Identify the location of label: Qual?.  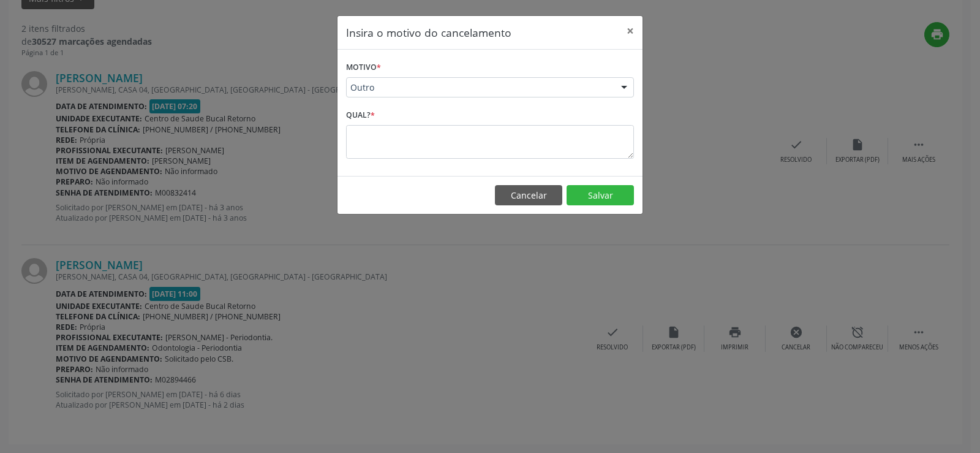
(360, 115).